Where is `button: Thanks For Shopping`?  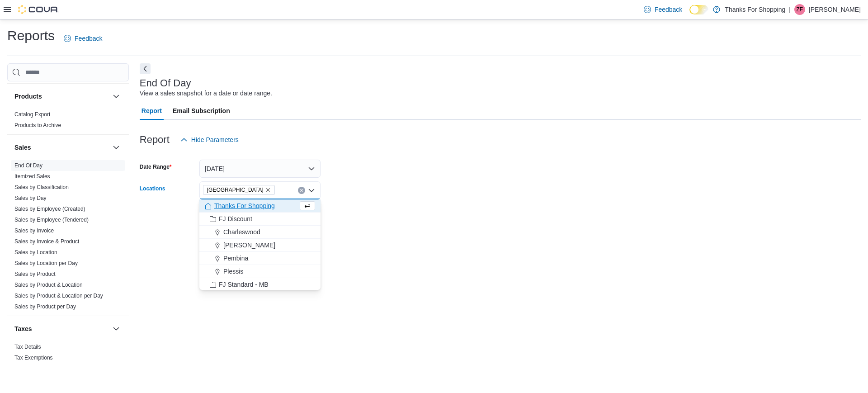
button: Thanks For Shopping is located at coordinates (260, 206).